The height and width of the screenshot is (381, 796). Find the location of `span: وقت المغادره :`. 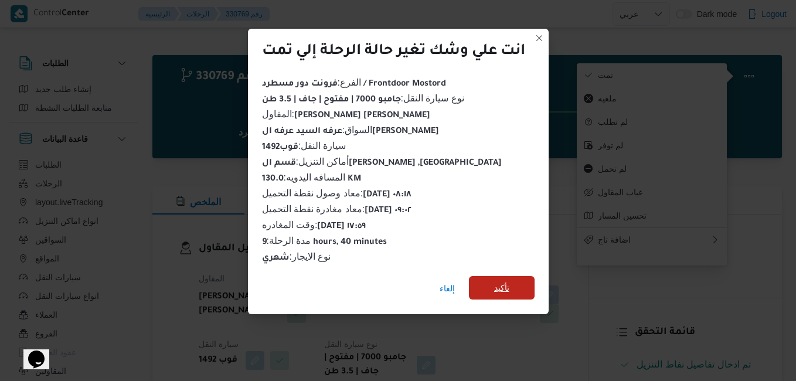

span: وقت المغادره : is located at coordinates (314, 224).